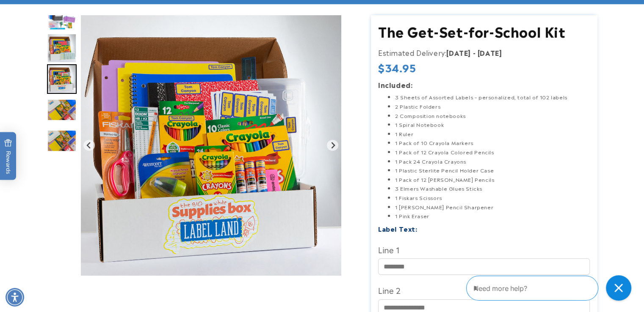 The image size is (644, 312). Describe the element at coordinates (15, 297) in the screenshot. I see `div: Accessibility Menu` at that location.